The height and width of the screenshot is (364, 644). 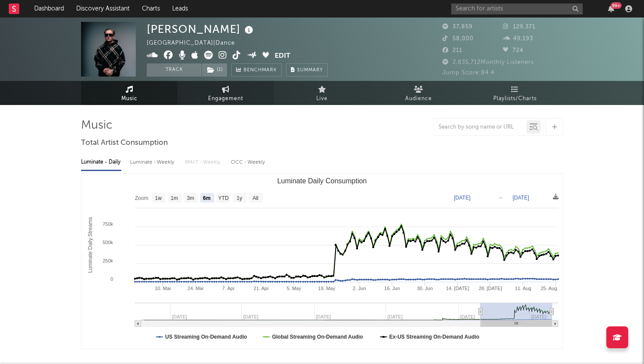 What do you see at coordinates (239, 198) in the screenshot?
I see `text: 1y` at bounding box center [239, 198].